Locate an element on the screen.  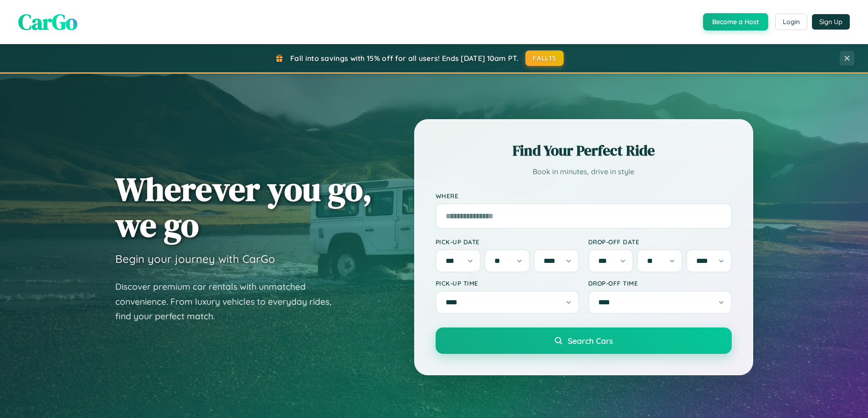
label: Pick-up Time is located at coordinates (507, 283).